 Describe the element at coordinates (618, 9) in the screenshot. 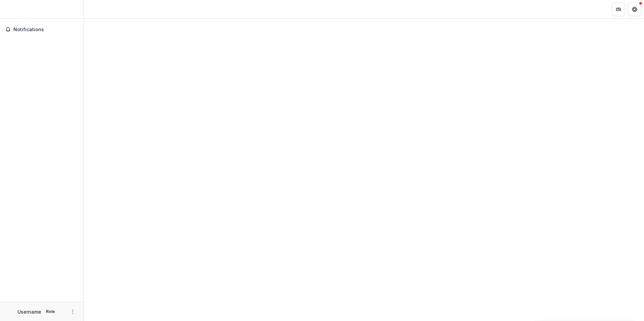

I see `button: Partners` at that location.